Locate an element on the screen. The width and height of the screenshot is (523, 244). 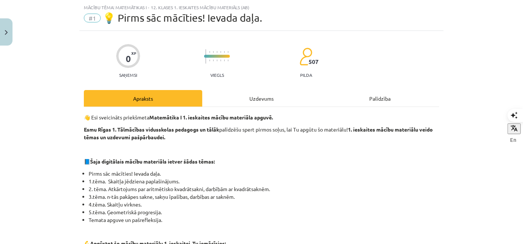
b: Esmu Rīgas 1. Tālmācības vidusskolas pedagogs un tālāk is located at coordinates (152, 130).